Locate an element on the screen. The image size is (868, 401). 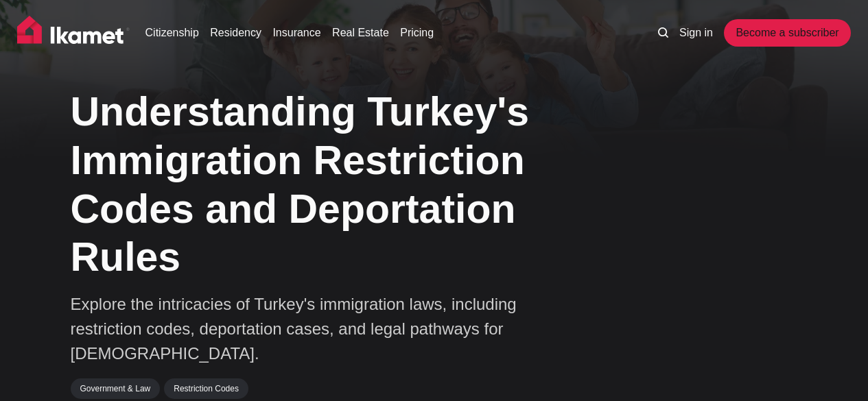
a: Sign in is located at coordinates (696, 33).